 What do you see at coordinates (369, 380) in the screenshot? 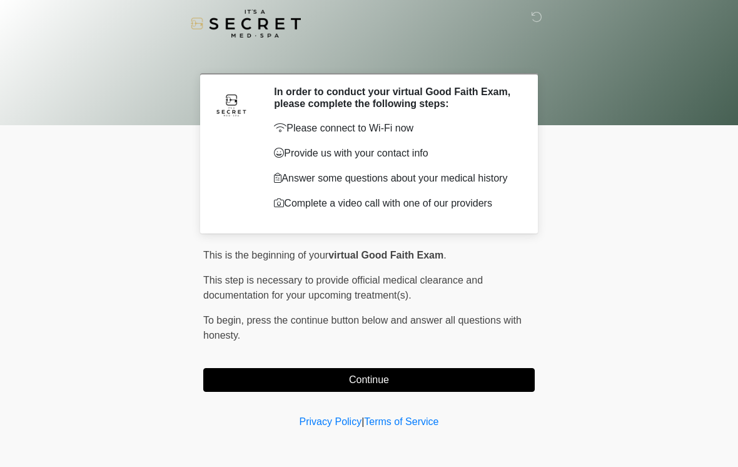
I see `button: Continue` at bounding box center [369, 380].